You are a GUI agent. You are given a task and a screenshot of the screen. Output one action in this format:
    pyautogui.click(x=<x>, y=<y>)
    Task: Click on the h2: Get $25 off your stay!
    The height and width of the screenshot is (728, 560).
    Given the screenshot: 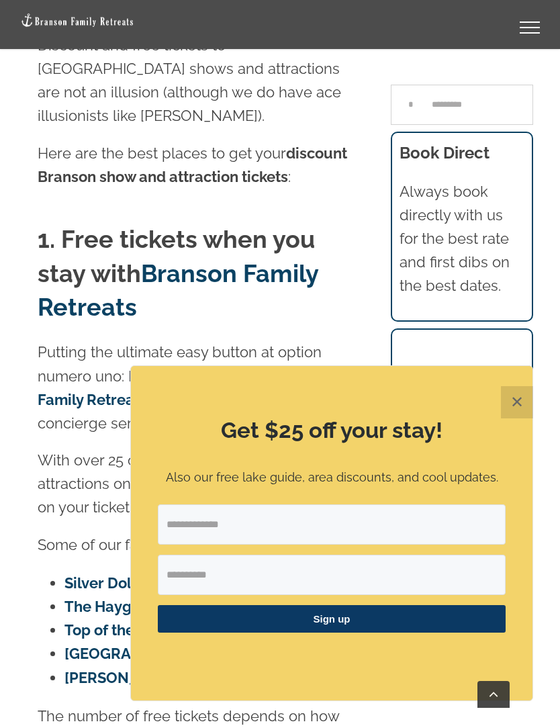 What is the action you would take?
    pyautogui.click(x=332, y=430)
    